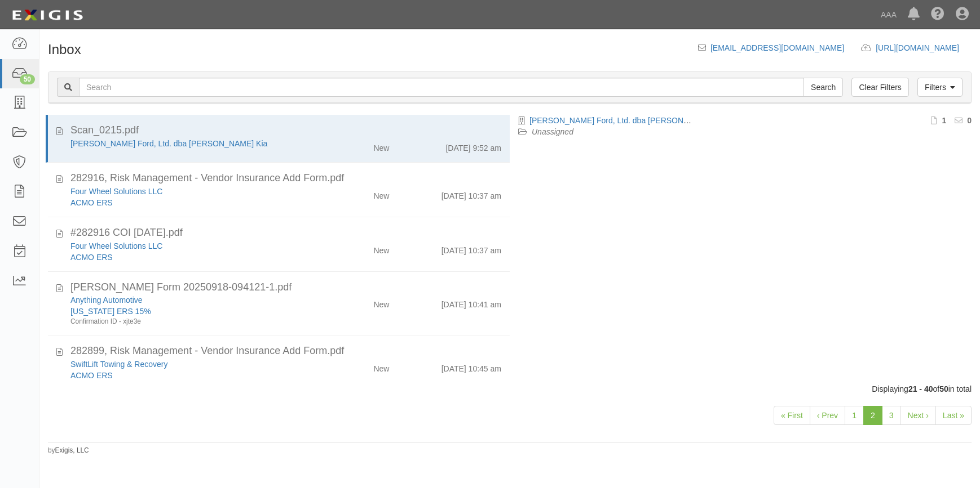 The width and height of the screenshot is (980, 488). I want to click on a: 1, so click(854, 416).